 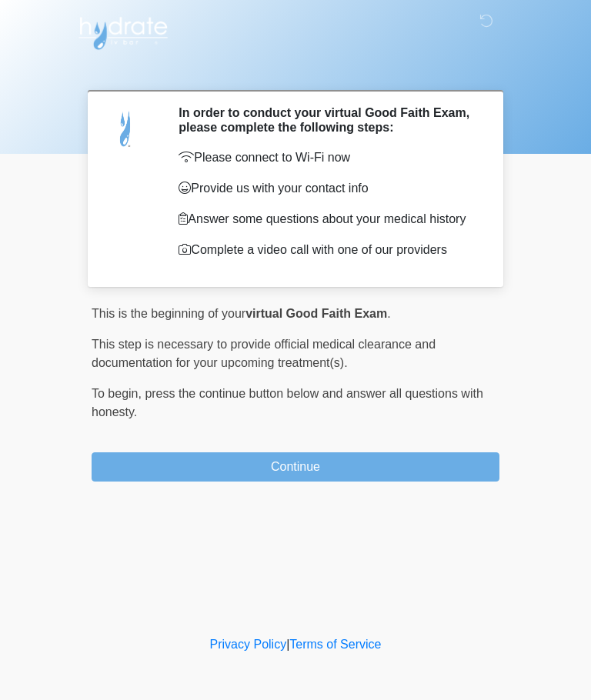 I want to click on h2: In order to conduct your virtual Good Faith Exam, please complete the following steps:, so click(x=327, y=120).